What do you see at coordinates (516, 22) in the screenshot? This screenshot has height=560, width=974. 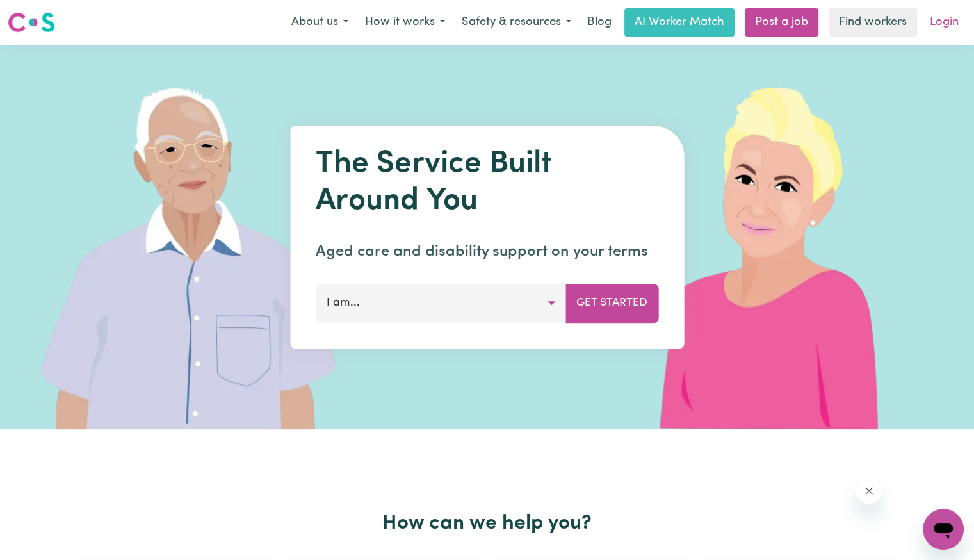 I see `button: Safety & resources` at bounding box center [516, 22].